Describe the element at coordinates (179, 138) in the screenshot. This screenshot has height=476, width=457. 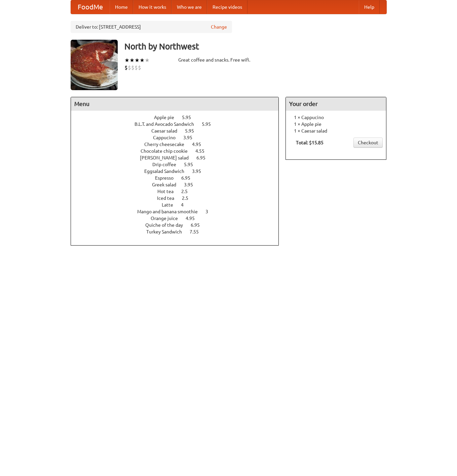
I see `a: Cappucino 3.95` at that location.